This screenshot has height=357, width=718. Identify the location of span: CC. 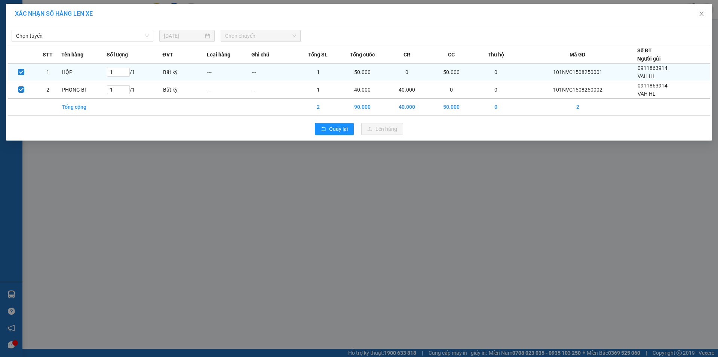
(452, 55).